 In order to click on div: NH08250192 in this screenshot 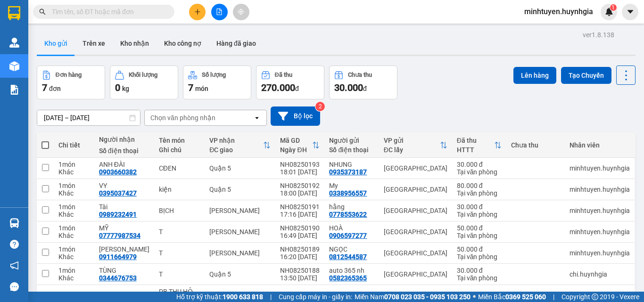, I will do `click(300, 186)`.